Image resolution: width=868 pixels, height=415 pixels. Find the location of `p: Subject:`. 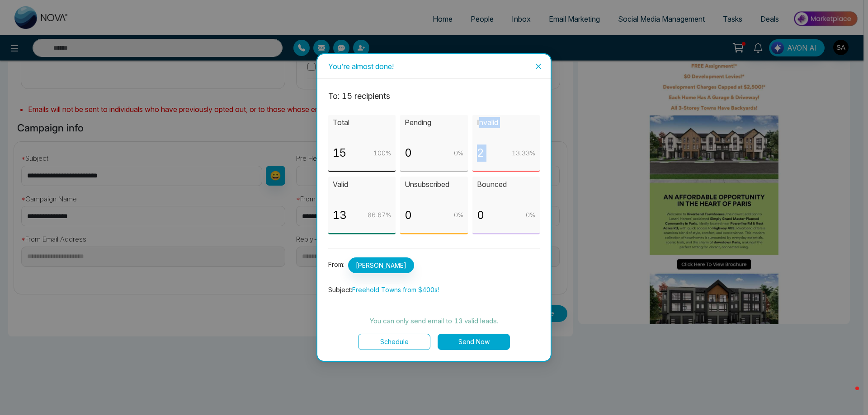

p: Subject: is located at coordinates (434, 290).